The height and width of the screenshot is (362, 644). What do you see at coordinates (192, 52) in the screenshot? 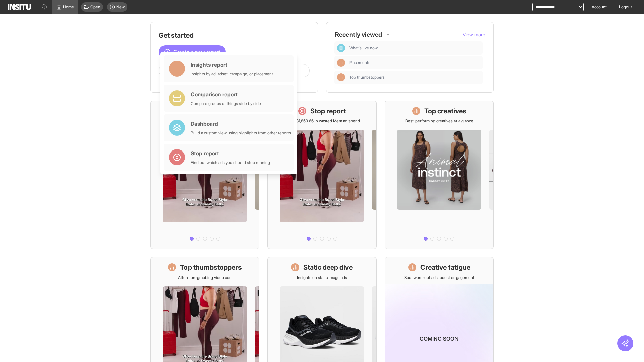
I see `button: Create a new report` at bounding box center [192, 52].